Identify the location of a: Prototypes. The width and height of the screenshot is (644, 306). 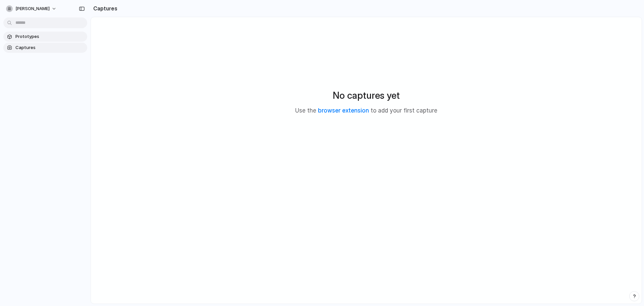
(45, 37).